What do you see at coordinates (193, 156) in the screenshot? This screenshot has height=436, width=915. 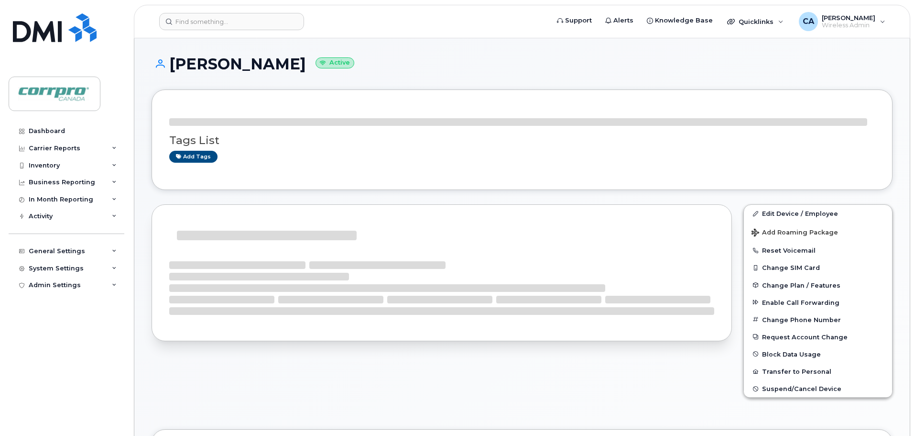 I see `a: Add tags` at bounding box center [193, 156].